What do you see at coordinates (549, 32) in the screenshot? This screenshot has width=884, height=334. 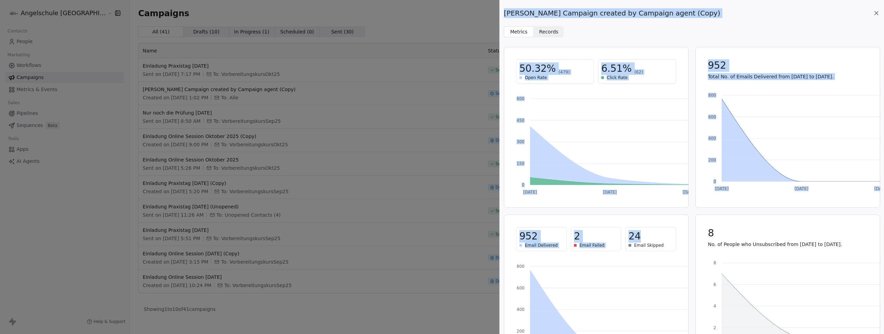 I see `span: Records` at bounding box center [549, 32].